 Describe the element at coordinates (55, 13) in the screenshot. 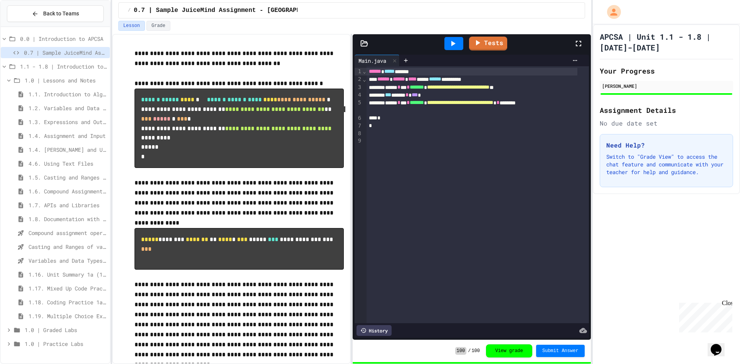

I see `button: Back to Teams` at that location.